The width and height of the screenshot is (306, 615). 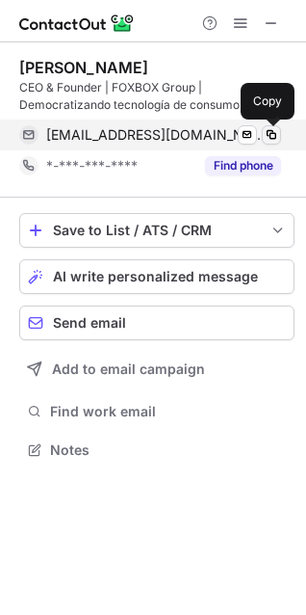 What do you see at coordinates (128, 369) in the screenshot?
I see `span: Add to email campaign` at bounding box center [128, 369].